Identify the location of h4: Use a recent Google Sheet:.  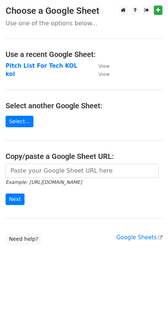
(84, 54).